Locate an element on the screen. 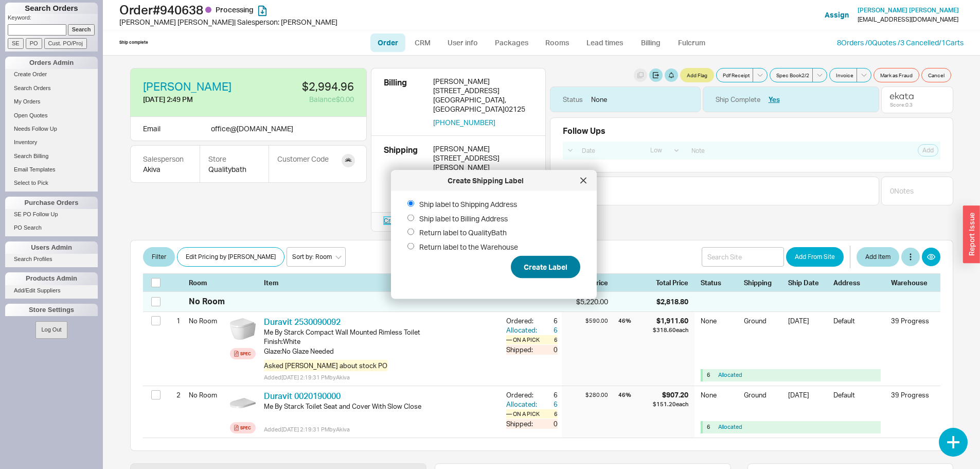 Image resolution: width=980 pixels, height=469 pixels. button: Add is located at coordinates (928, 150).